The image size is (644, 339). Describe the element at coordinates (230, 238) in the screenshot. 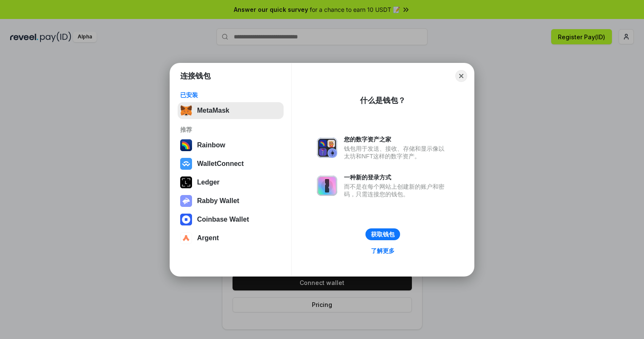

I see `button: Argent` at that location.